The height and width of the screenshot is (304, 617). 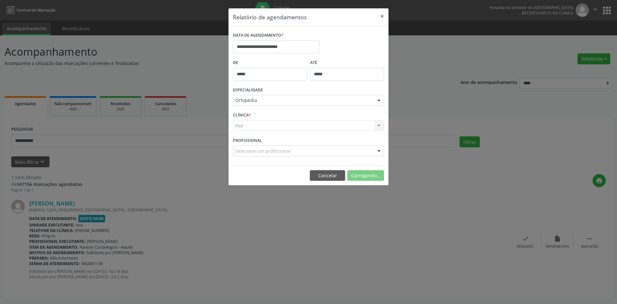 I want to click on label: De, so click(x=270, y=63).